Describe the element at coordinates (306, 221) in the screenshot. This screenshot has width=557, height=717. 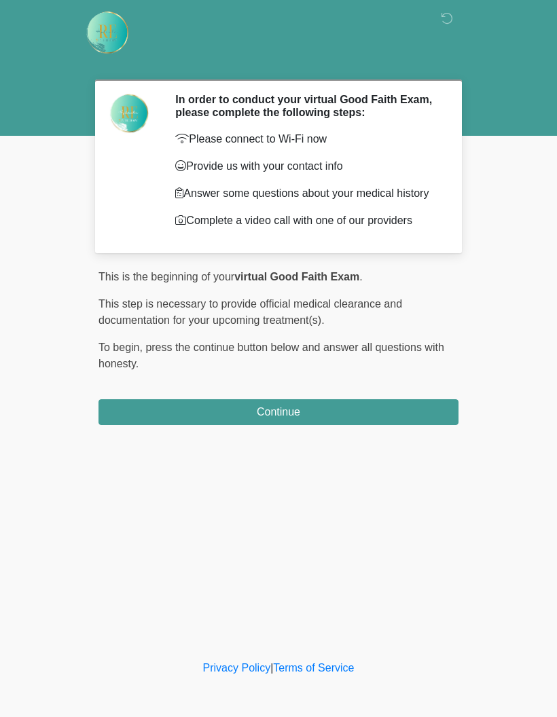
I see `p: Complete a video call with one of our providers` at that location.